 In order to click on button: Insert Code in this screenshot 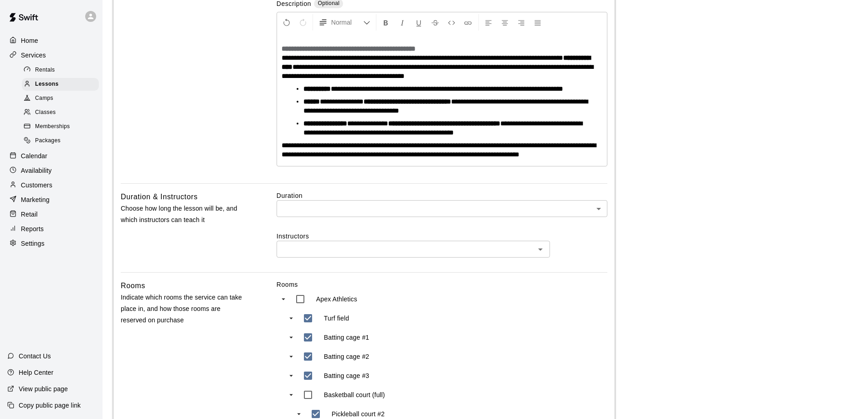, I will do `click(451, 22)`.